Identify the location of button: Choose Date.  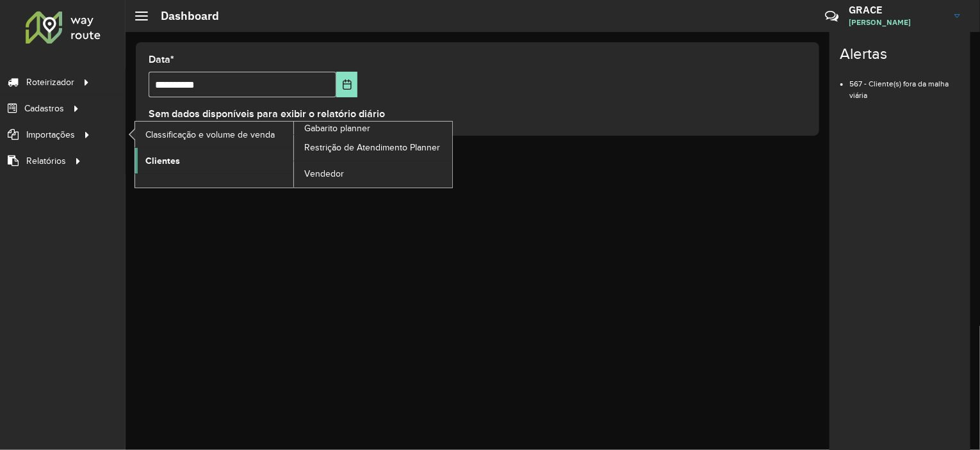
(347, 84).